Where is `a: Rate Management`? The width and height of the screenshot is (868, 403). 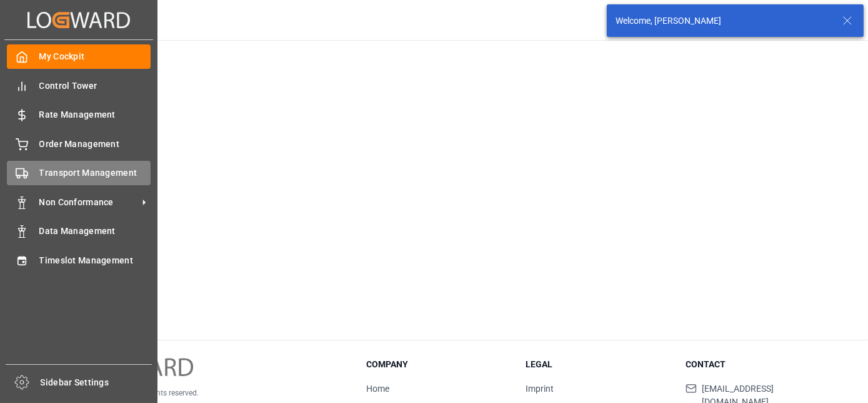 a: Rate Management is located at coordinates (78, 115).